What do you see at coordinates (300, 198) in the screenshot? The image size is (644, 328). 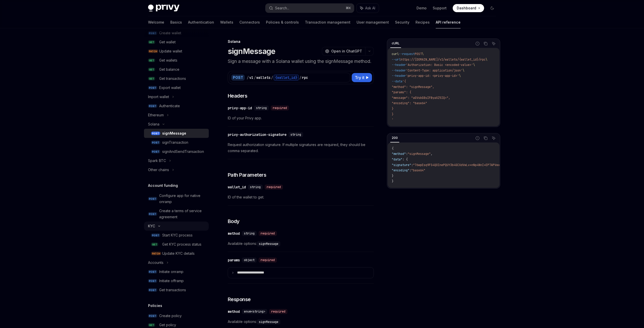 I see `span: ID of the wallet to get.` at bounding box center [300, 198].